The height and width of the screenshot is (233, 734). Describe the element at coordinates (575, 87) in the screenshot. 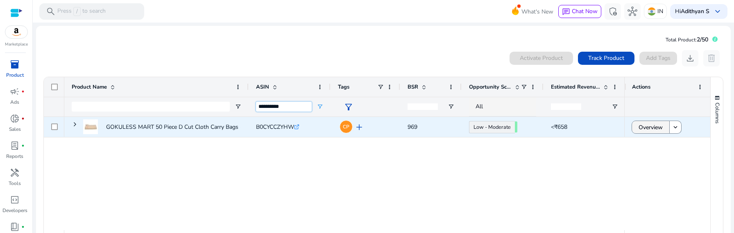

I see `span: Estimated Revenue/Day` at that location.